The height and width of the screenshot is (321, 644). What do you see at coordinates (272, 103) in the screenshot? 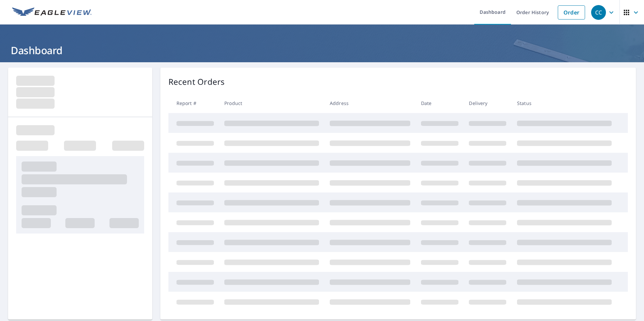
I see `th: Product` at bounding box center [272, 103].